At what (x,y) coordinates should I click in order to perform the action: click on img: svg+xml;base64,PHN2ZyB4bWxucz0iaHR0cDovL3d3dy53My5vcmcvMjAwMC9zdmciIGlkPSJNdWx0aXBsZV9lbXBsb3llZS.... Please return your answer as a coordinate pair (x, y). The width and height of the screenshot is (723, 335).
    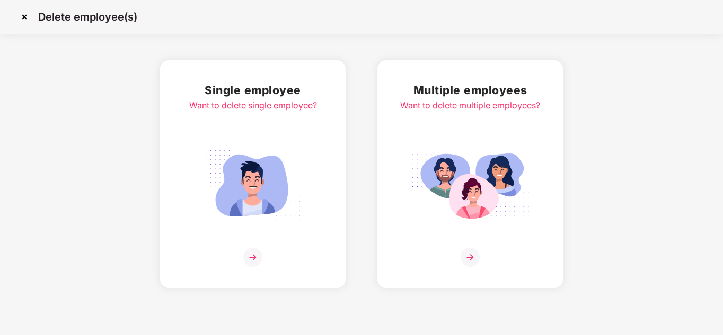
    Looking at the image, I should click on (470, 185).